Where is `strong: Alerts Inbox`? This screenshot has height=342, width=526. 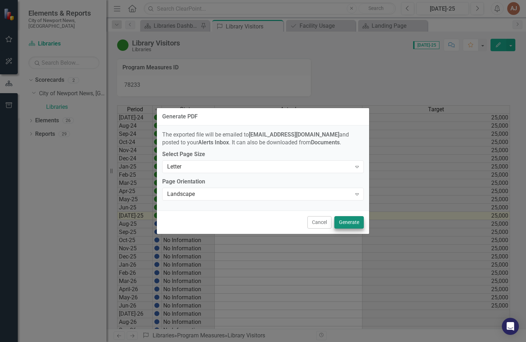 strong: Alerts Inbox is located at coordinates (213, 142).